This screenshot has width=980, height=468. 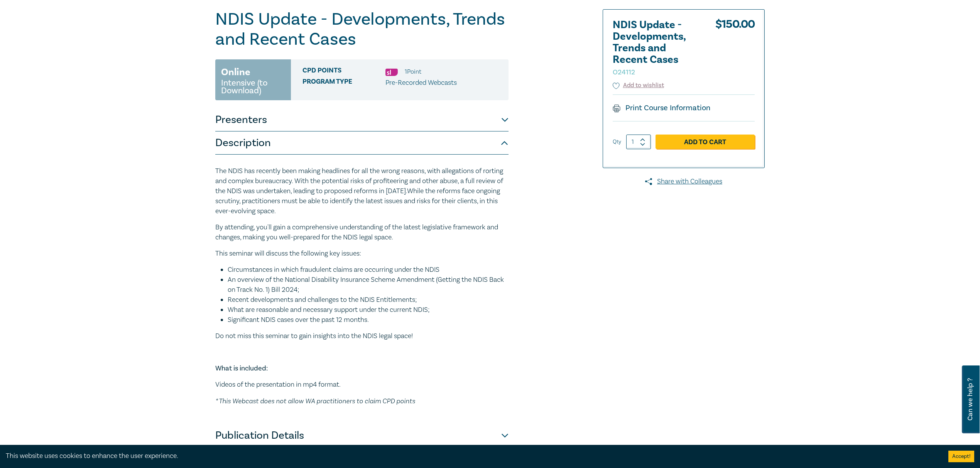 What do you see at coordinates (705, 142) in the screenshot?
I see `a: Add to Cart` at bounding box center [705, 142].